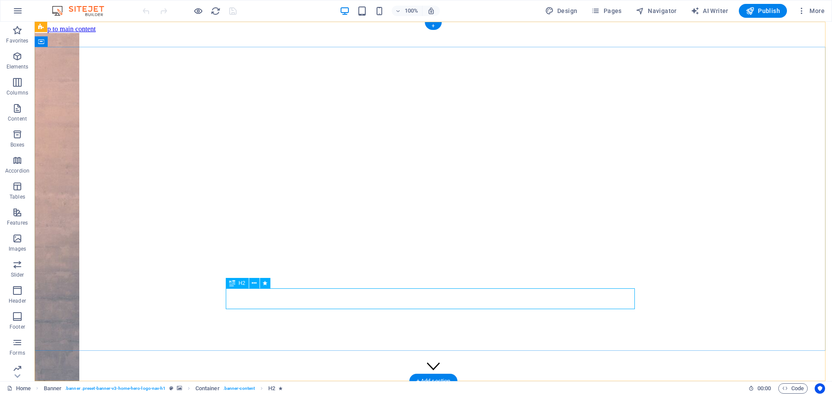 Image resolution: width=832 pixels, height=395 pixels. I want to click on h6: Session time, so click(759, 388).